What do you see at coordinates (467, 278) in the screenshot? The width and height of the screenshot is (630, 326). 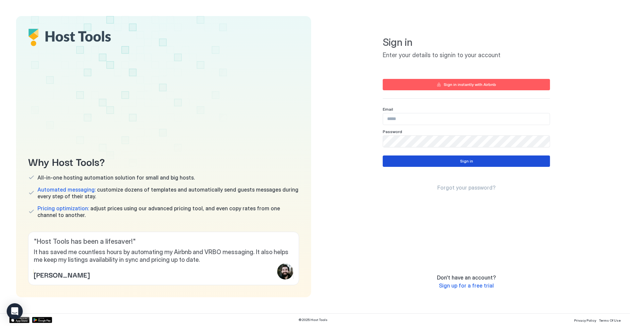 I see `span: Don't have an account?` at bounding box center [467, 278].